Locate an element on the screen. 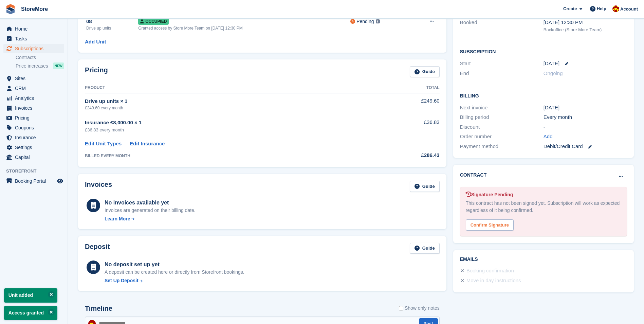 The image size is (644, 324). div: This contract has not been signed yet. Subscription will work as expected regardless of it being ... is located at coordinates (543, 207).